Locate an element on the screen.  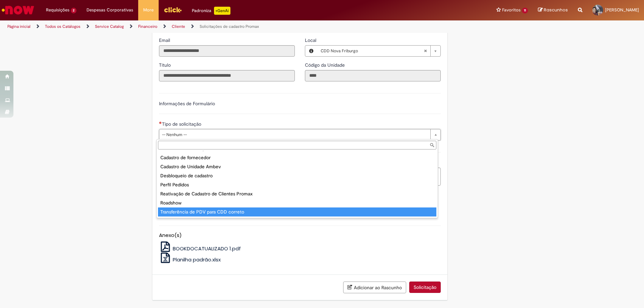
ul: Tipo de solicitação is located at coordinates (297, 185).